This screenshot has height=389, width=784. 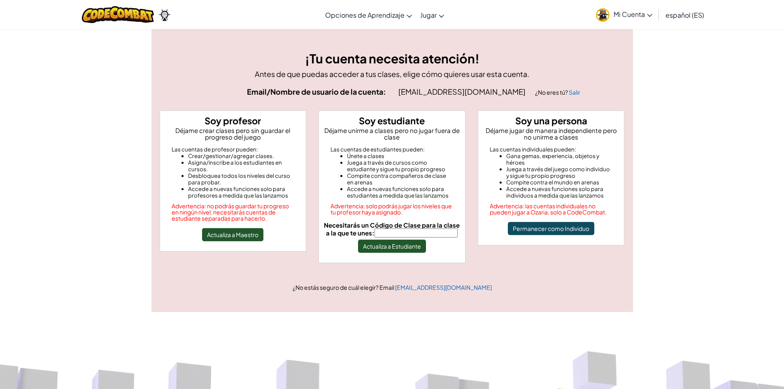 I want to click on li: Asigna/inscribe a los estudiantes en cursos., so click(x=241, y=166).